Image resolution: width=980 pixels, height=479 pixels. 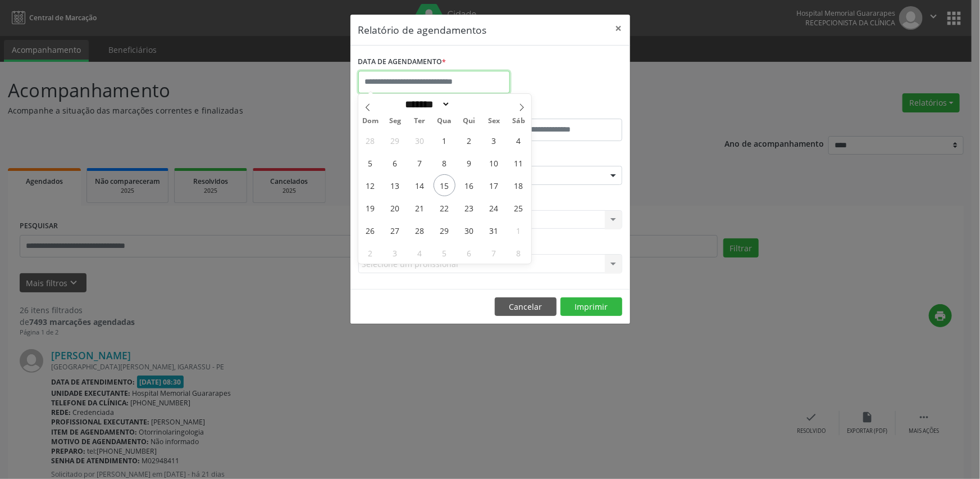 What do you see at coordinates (419, 253) in the screenshot?
I see `span: Novembro 4, 2025` at bounding box center [419, 253].